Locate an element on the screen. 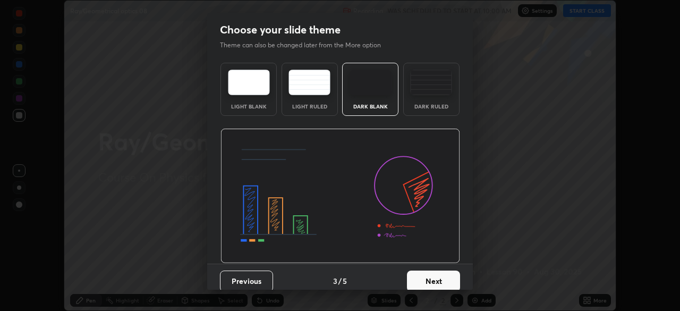  h4: 5 is located at coordinates (345, 280).